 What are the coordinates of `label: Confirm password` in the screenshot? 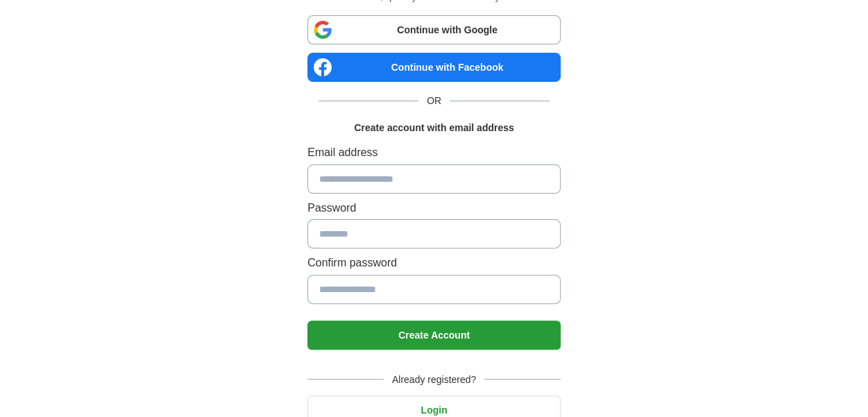 It's located at (434, 263).